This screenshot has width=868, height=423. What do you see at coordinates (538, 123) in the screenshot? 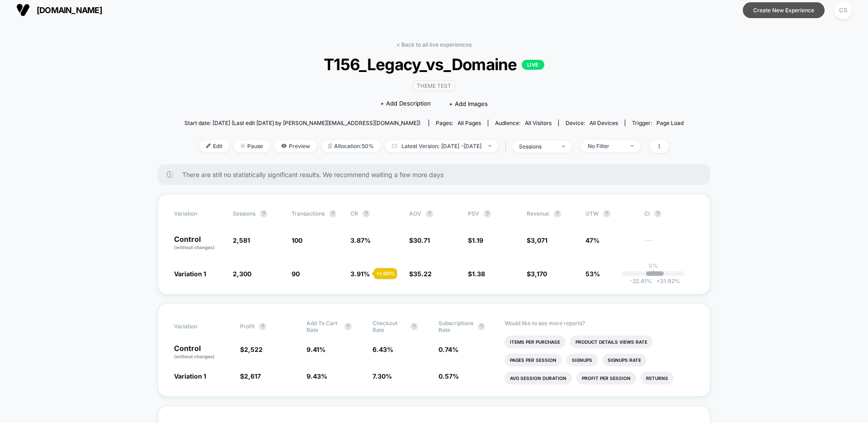
I see `span: All Visitors` at bounding box center [538, 123].